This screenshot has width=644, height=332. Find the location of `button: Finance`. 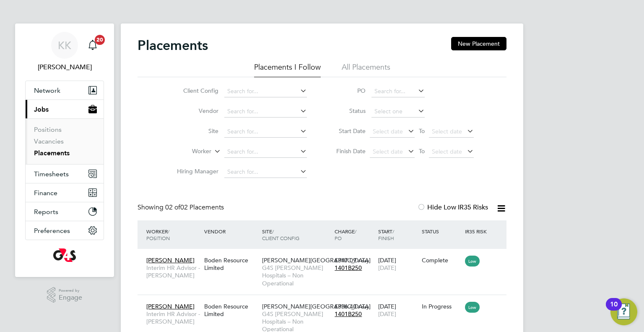

button: Finance is located at coordinates (65, 193).